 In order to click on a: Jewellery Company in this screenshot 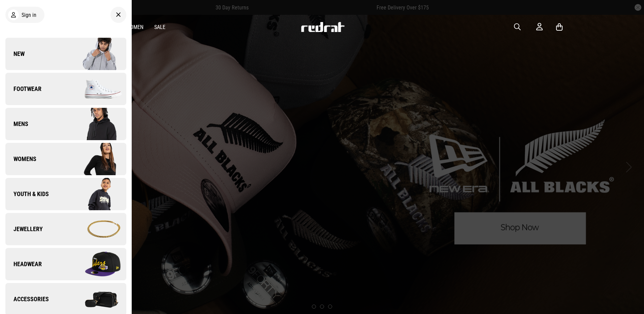, I will do `click(66, 229)`.